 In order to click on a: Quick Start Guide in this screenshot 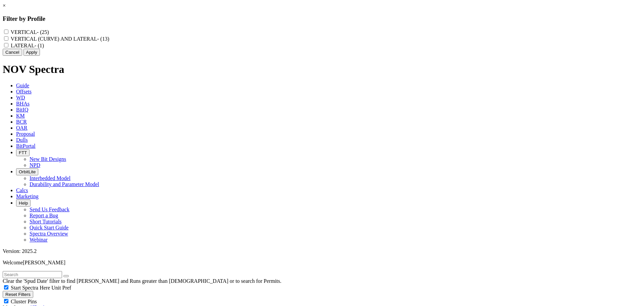, I will do `click(49, 227)`.